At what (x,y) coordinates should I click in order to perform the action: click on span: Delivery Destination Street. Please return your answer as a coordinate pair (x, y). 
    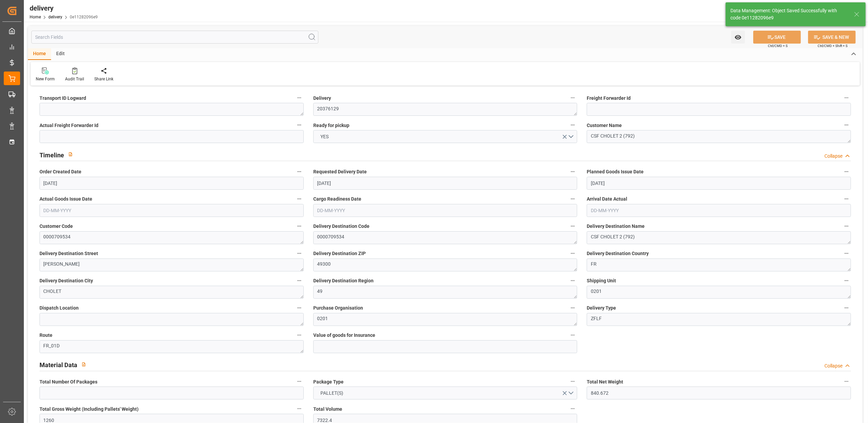
    Looking at the image, I should click on (69, 253).